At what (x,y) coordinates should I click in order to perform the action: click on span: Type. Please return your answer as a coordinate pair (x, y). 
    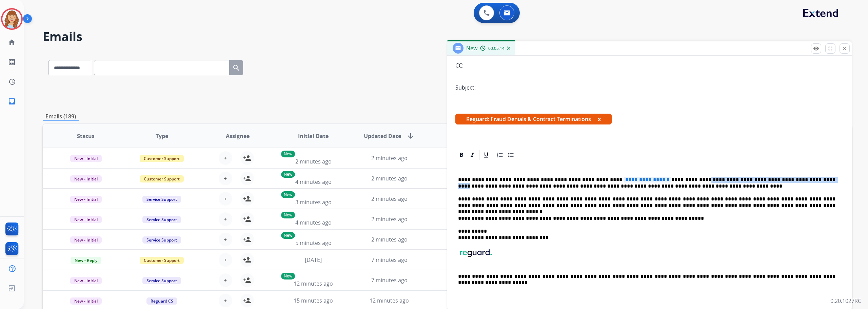
    Looking at the image, I should click on (162, 136).